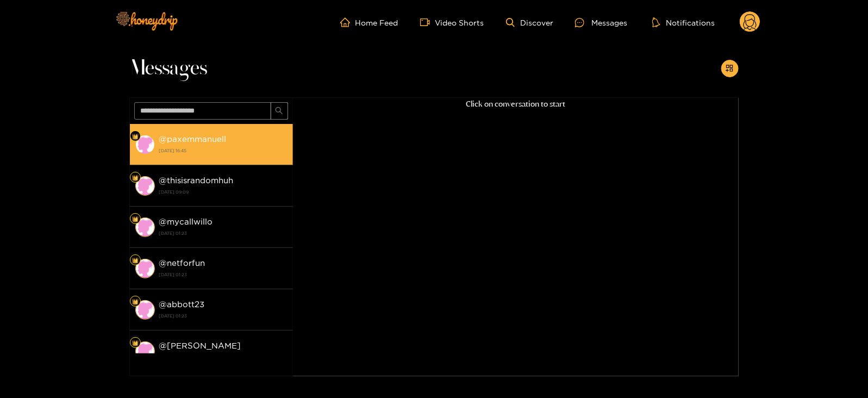 Image resolution: width=868 pixels, height=398 pixels. What do you see at coordinates (193, 139) in the screenshot?
I see `strong: @ paxemmanuell` at bounding box center [193, 139].